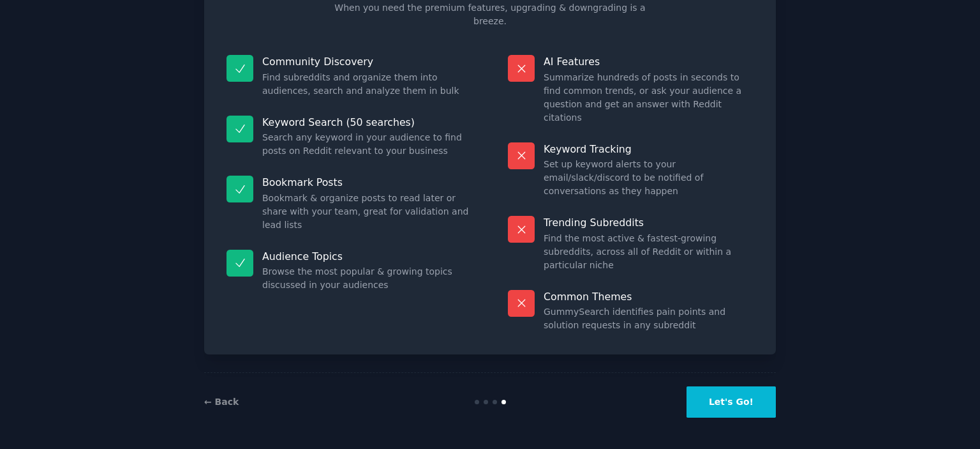 This screenshot has width=980, height=449. What do you see at coordinates (367, 144) in the screenshot?
I see `dd: Search any keyword in your audience to find posts on Reddit relevant to your business` at bounding box center [367, 144].